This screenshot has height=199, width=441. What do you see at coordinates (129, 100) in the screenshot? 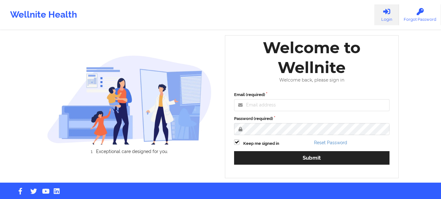
I see `img: wellnite-auth-hero_200.c722682e.png` at bounding box center [129, 100].